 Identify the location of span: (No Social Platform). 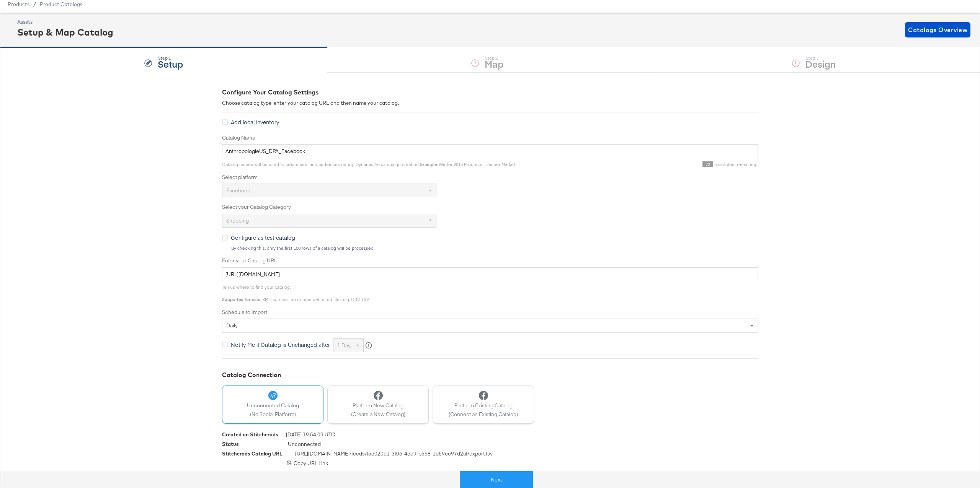
(273, 414).